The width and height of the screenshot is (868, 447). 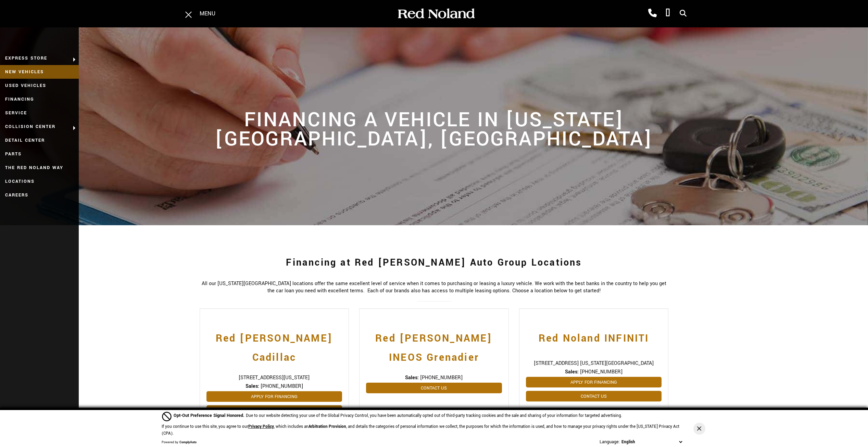 I want to click on select: Language Select, so click(x=652, y=442).